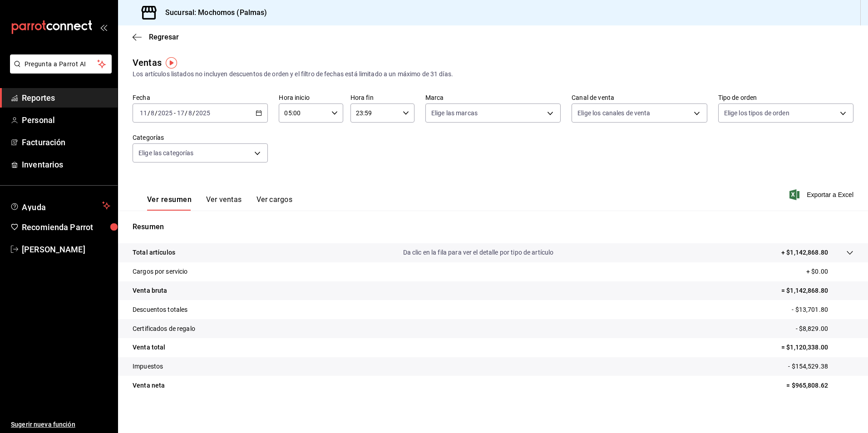  What do you see at coordinates (219, 203) in the screenshot?
I see `div: navigation tabs` at bounding box center [219, 203].